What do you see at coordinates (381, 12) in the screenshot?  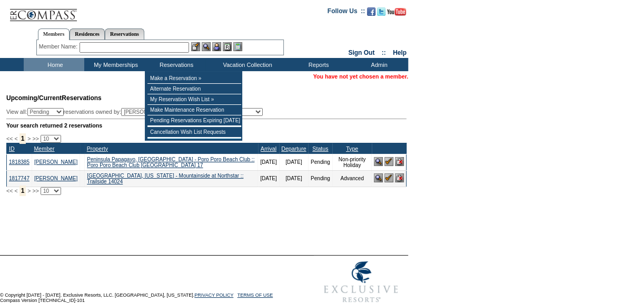 I see `img: Follow us on Twitter` at bounding box center [381, 12].